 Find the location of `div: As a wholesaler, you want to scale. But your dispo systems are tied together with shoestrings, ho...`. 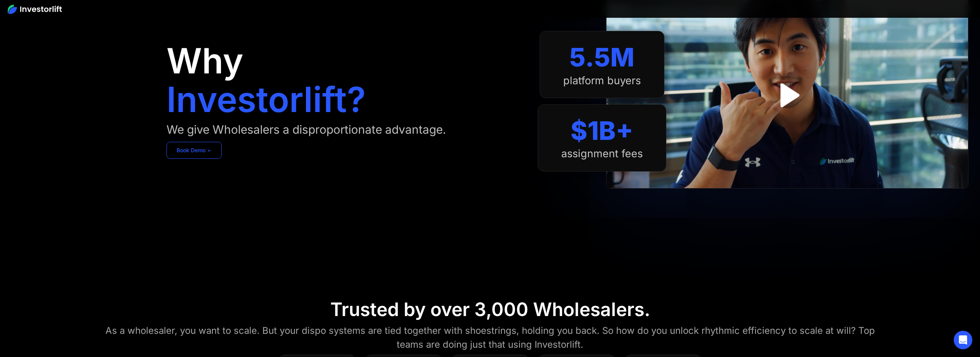

div: As a wholesaler, you want to scale. But your dispo systems are tied together with shoestrings, ho... is located at coordinates (490, 338).